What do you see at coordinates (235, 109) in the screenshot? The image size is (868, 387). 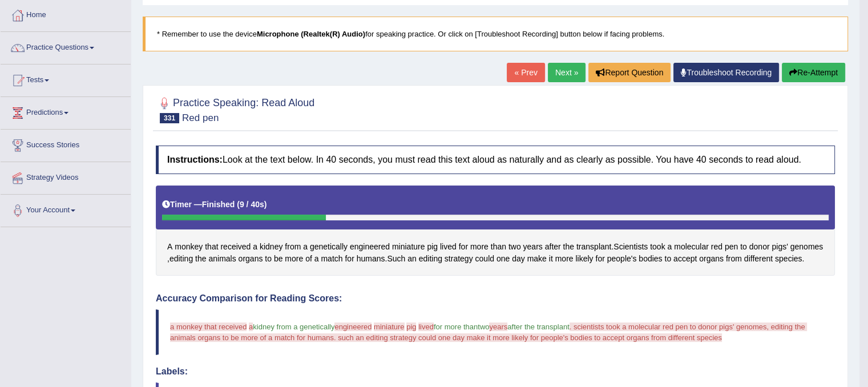 I see `h2: Practice Speaking: Read Aloud` at bounding box center [235, 109].